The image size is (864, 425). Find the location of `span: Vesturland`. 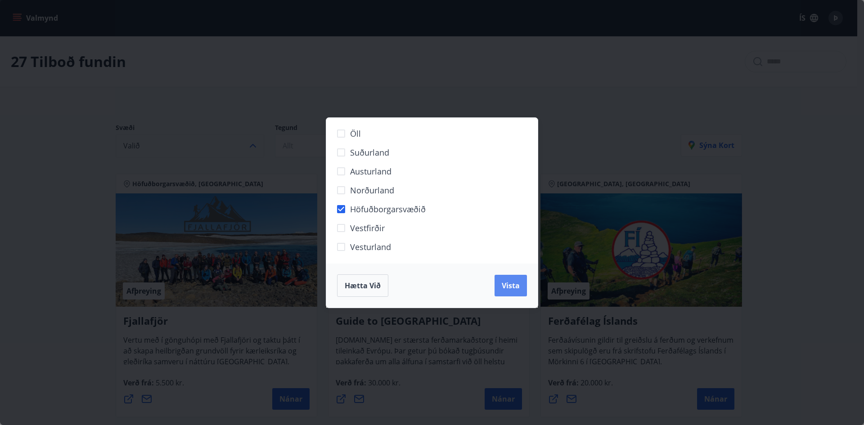

span: Vesturland is located at coordinates (371, 247).